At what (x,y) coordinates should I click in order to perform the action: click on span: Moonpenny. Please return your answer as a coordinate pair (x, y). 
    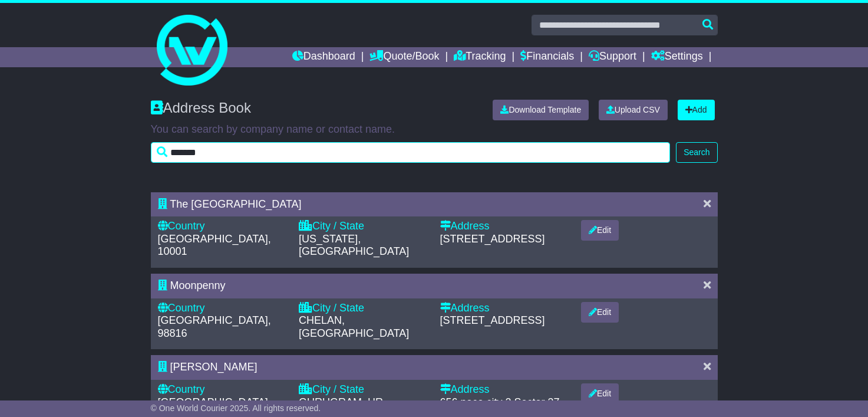
    Looking at the image, I should click on (198, 285).